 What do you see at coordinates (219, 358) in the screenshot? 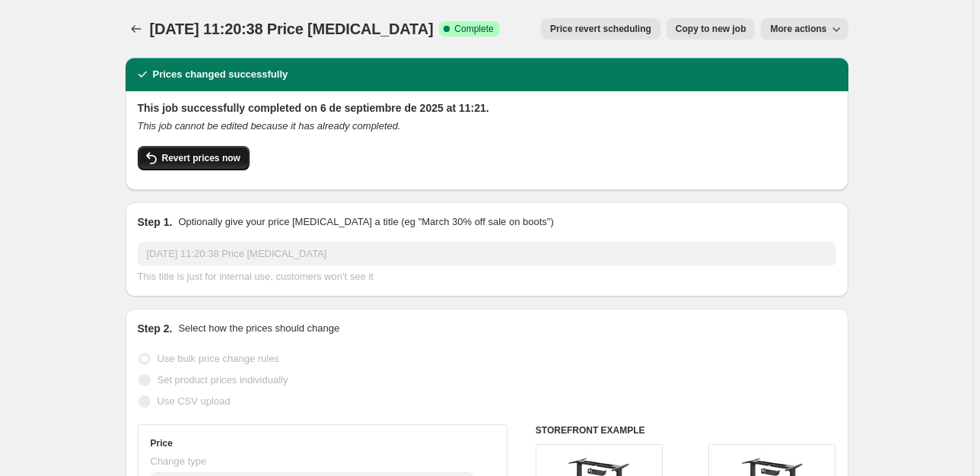
I see `span: Use bulk price change rules` at bounding box center [219, 358].